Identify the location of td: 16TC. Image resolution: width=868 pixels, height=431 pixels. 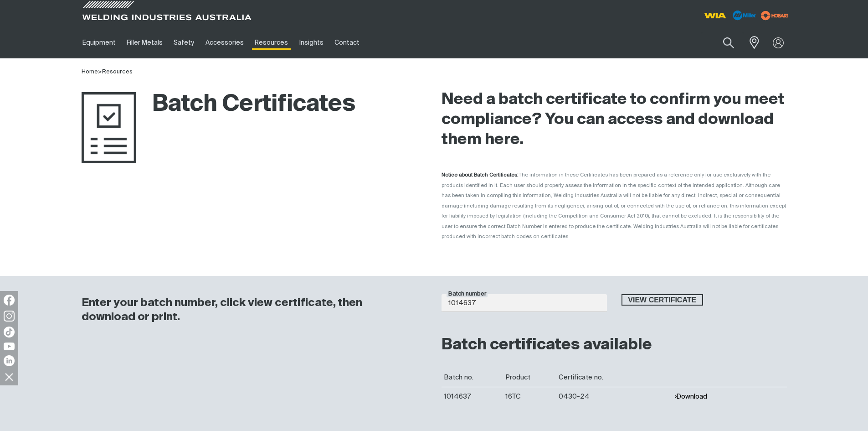
(529, 396).